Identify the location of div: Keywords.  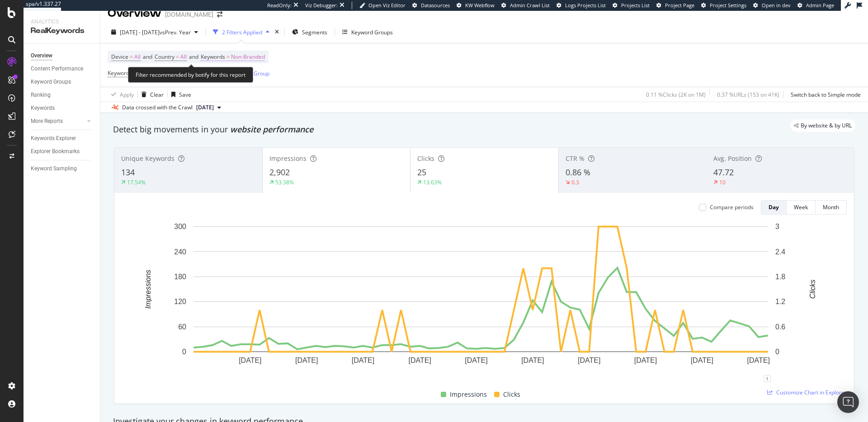
(42, 108).